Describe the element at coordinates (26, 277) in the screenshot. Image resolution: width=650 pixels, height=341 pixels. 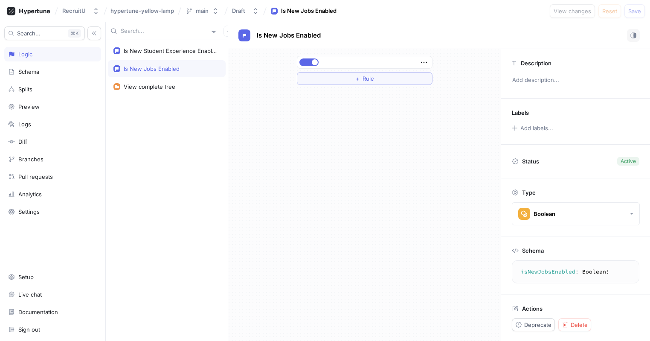
I see `div: Setup` at that location.